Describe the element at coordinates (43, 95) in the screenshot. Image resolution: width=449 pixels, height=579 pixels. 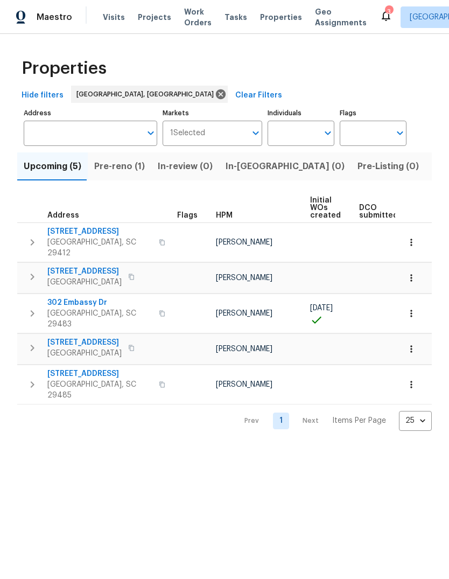
I see `span: Hide filters` at that location.